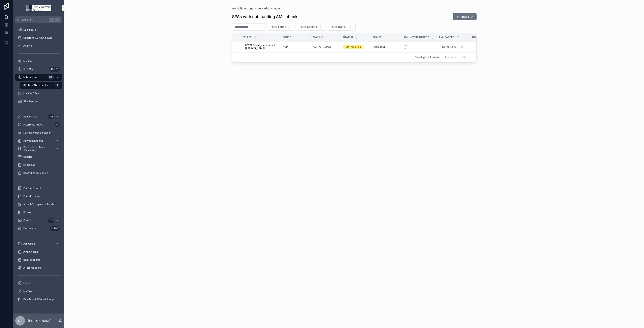  Describe the element at coordinates (322, 47) in the screenshot. I see `span: AGP 76%_09.25` at that location.